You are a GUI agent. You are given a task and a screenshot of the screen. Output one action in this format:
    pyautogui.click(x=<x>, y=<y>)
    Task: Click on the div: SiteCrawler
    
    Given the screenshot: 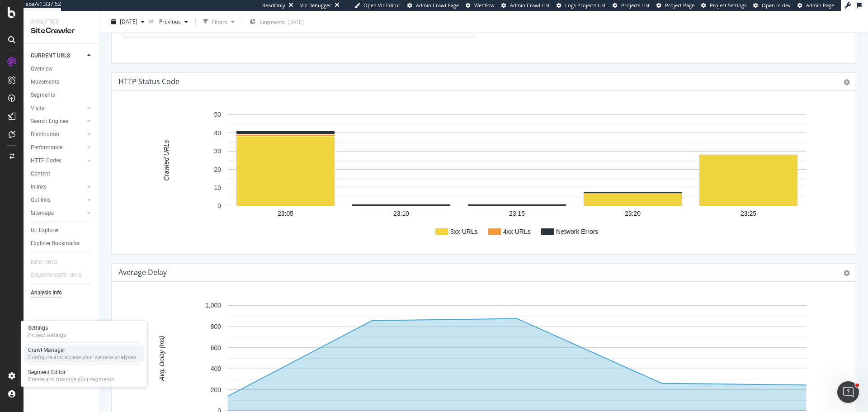 What is the action you would take?
    pyautogui.click(x=62, y=31)
    